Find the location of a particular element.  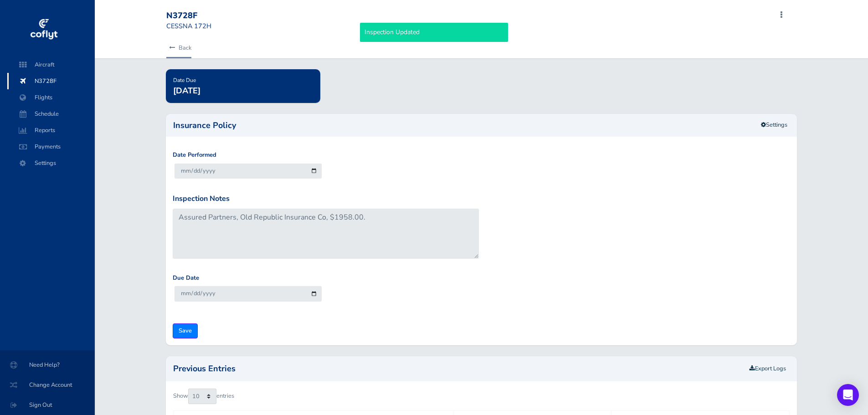

div: N3728F is located at coordinates (199, 16).